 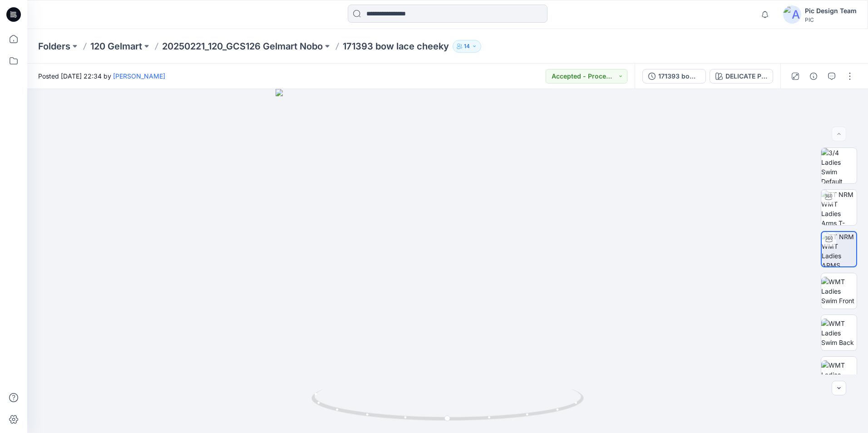 I want to click on div: DELICATE PINK, so click(x=746, y=76).